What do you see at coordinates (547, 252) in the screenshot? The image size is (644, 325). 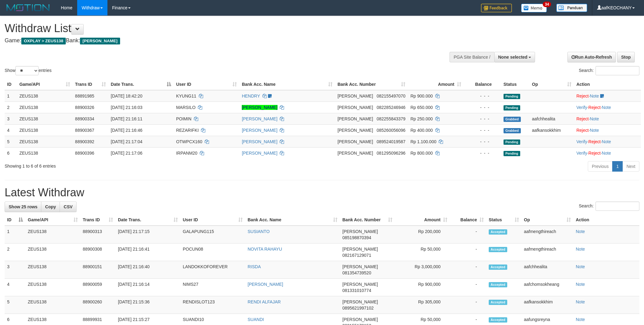 I see `td: aafmengthireach` at bounding box center [547, 252].